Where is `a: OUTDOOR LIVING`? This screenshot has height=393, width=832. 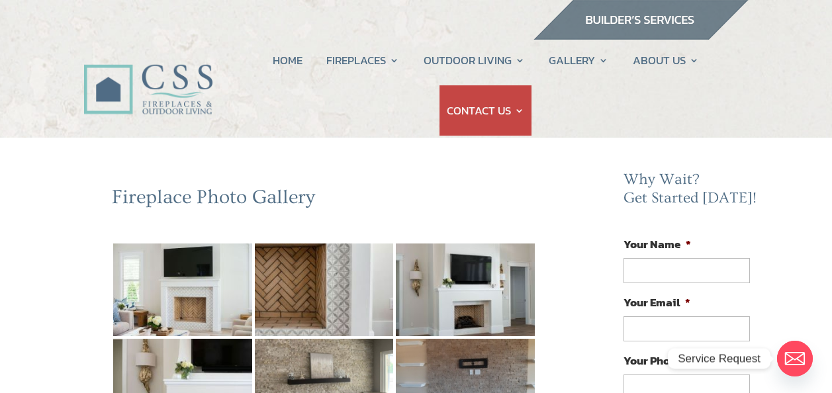 a: OUTDOOR LIVING is located at coordinates (474, 60).